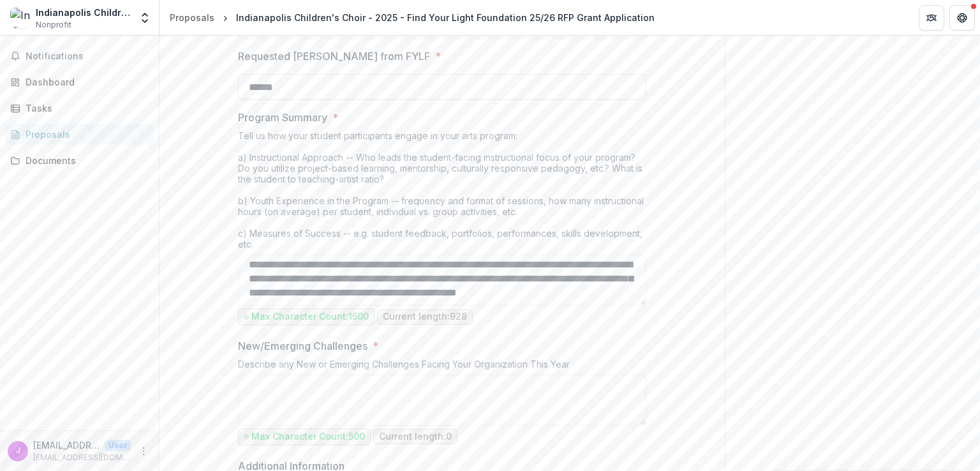  Describe the element at coordinates (308, 436) in the screenshot. I see `p: Max Character Count: 500` at that location.